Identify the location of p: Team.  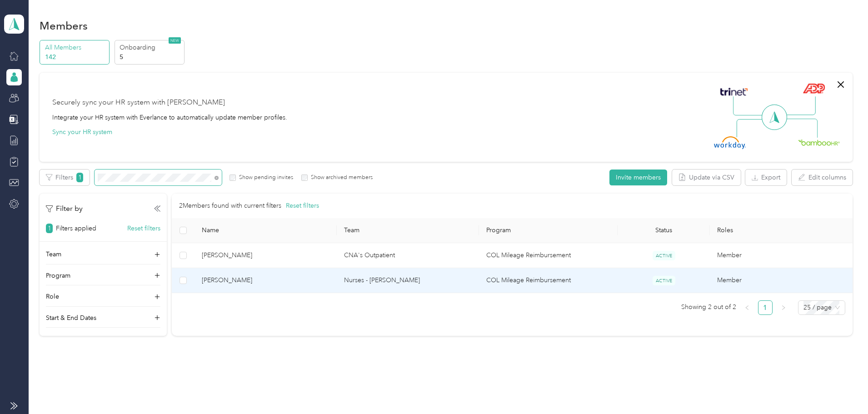
(54, 254).